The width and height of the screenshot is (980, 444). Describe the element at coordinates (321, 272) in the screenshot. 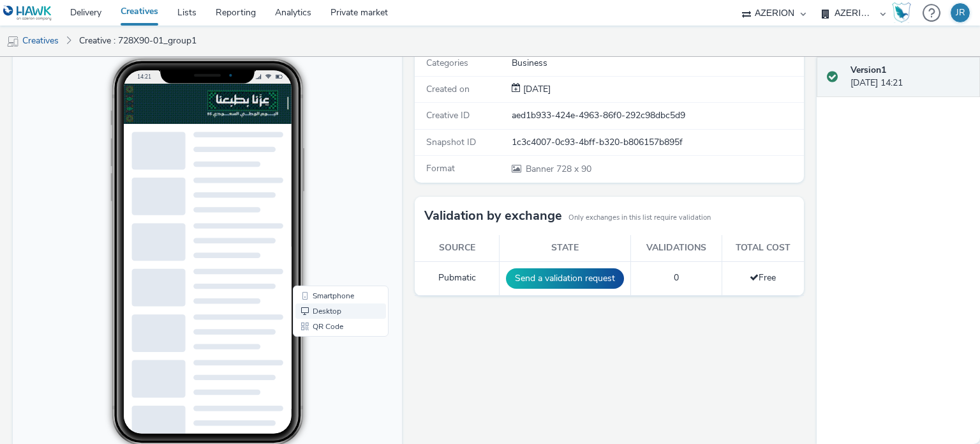

I see `span: Smartphone` at that location.